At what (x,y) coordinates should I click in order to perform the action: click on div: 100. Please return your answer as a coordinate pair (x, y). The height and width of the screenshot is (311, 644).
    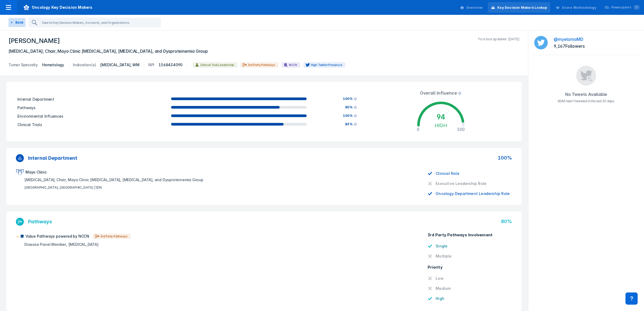
    Looking at the image, I should click on (461, 129).